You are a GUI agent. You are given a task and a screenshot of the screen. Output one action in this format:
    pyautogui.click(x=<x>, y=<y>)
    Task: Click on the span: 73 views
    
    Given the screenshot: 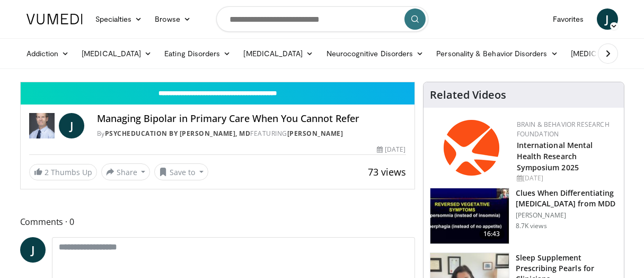 What is the action you would take?
    pyautogui.click(x=387, y=172)
    